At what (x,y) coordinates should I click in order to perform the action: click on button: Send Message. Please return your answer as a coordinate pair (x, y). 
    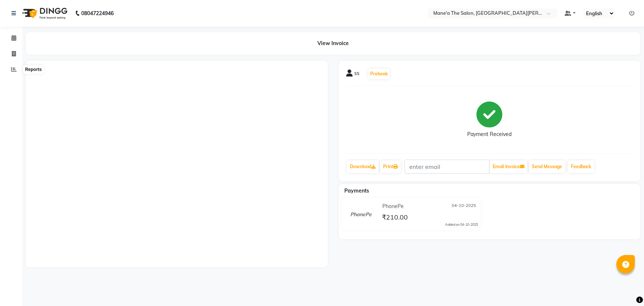
    Looking at the image, I should click on (547, 166).